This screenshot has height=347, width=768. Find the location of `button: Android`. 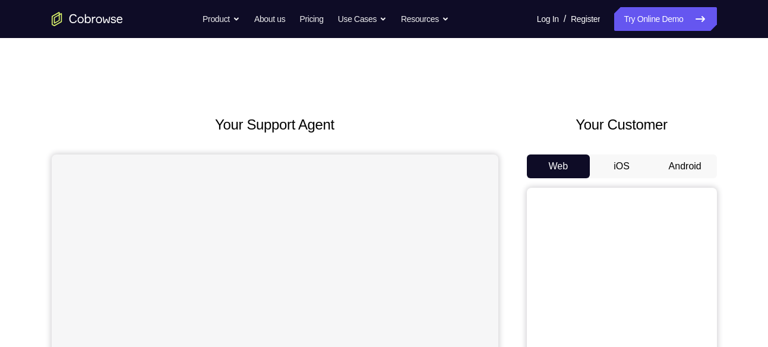

button: Android is located at coordinates (685, 166).